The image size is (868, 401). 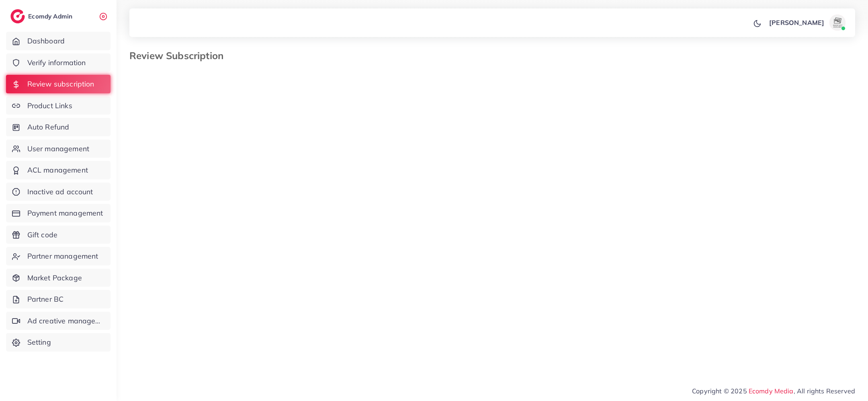 I want to click on span: User management, so click(x=58, y=149).